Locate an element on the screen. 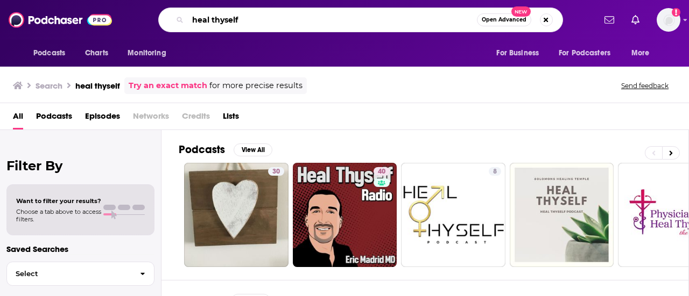 This screenshot has height=296, width=689. span: Lists is located at coordinates (231, 118).